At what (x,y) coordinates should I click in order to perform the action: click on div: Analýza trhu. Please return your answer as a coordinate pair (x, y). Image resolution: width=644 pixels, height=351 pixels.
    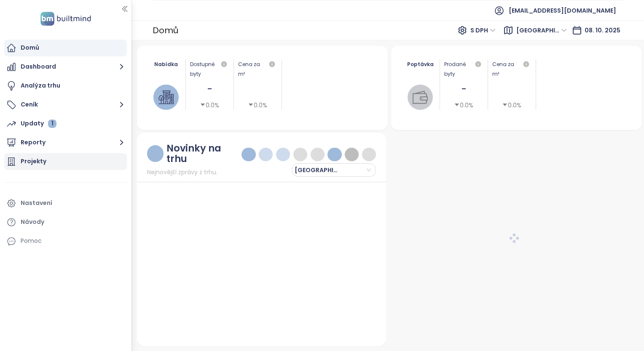
    Looking at the image, I should click on (41, 85).